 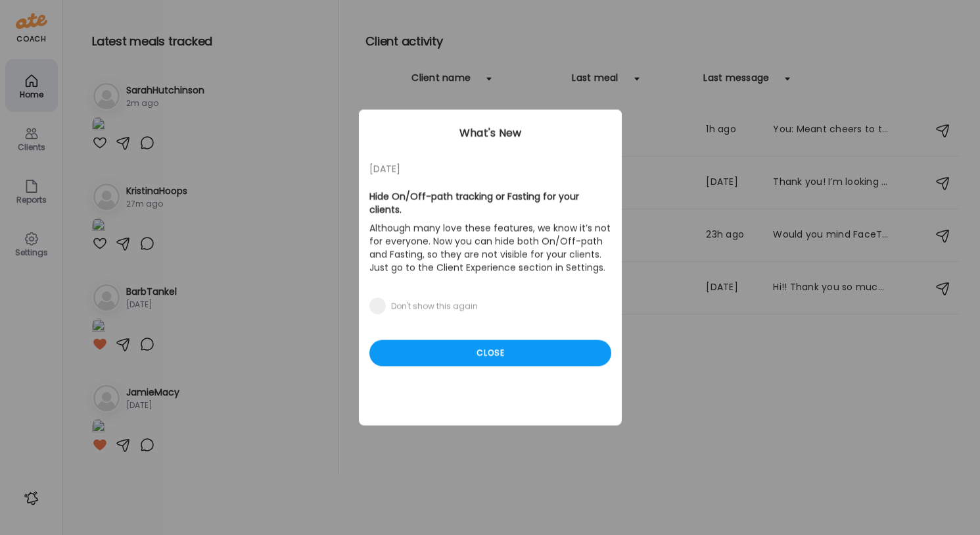 I want to click on div: What's New, so click(x=490, y=133).